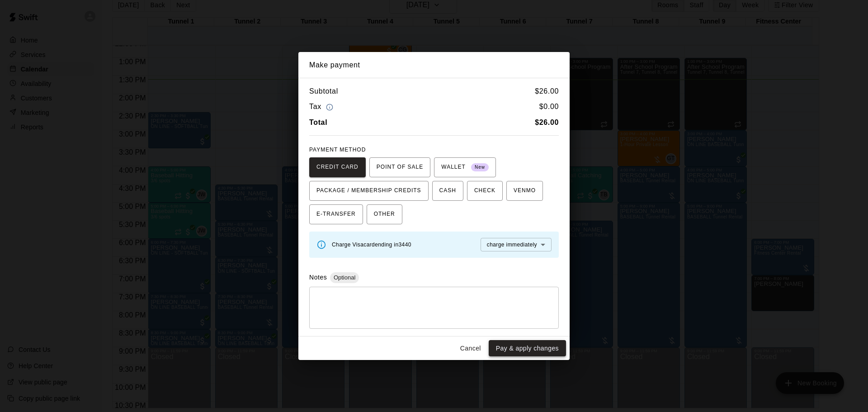 The height and width of the screenshot is (412, 868). I want to click on span: New, so click(480, 167).